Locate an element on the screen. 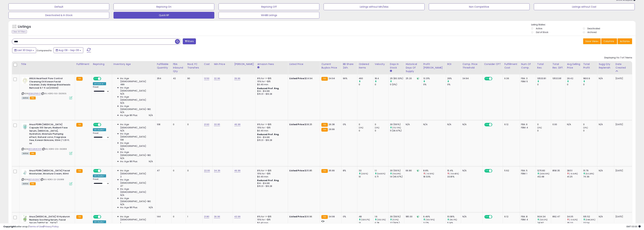 The image size is (644, 230). div: Days In Stock is located at coordinates (396, 66).